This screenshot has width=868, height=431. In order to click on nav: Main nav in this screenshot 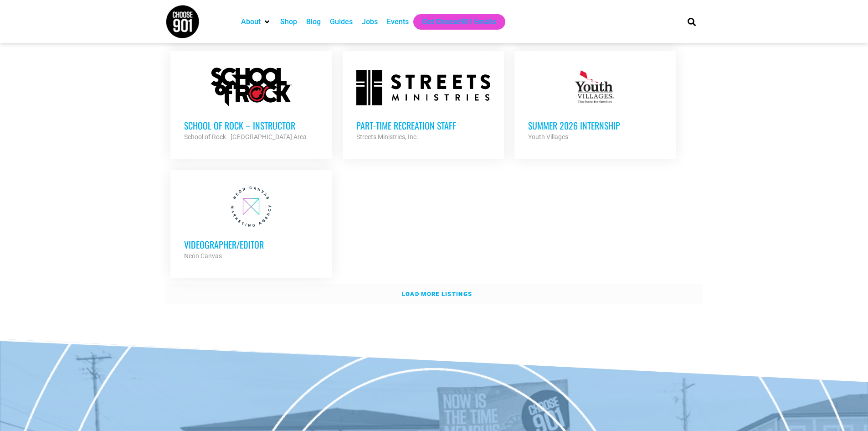, I will do `click(455, 22)`.